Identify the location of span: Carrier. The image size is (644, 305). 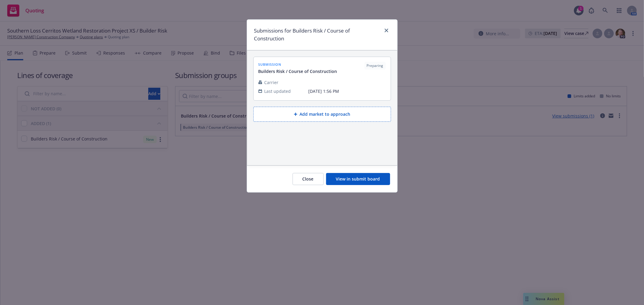
(272, 82).